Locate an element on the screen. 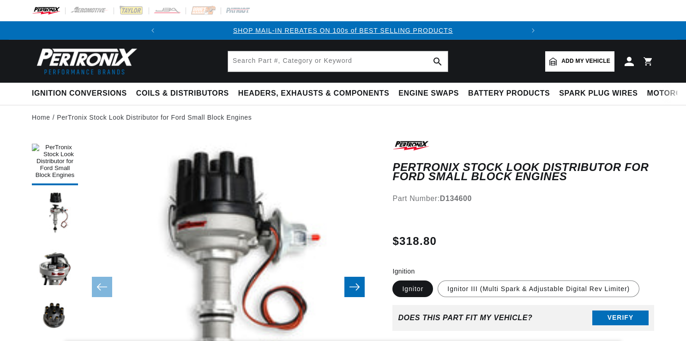  button: Load image 1 in gallery view is located at coordinates (55, 162).